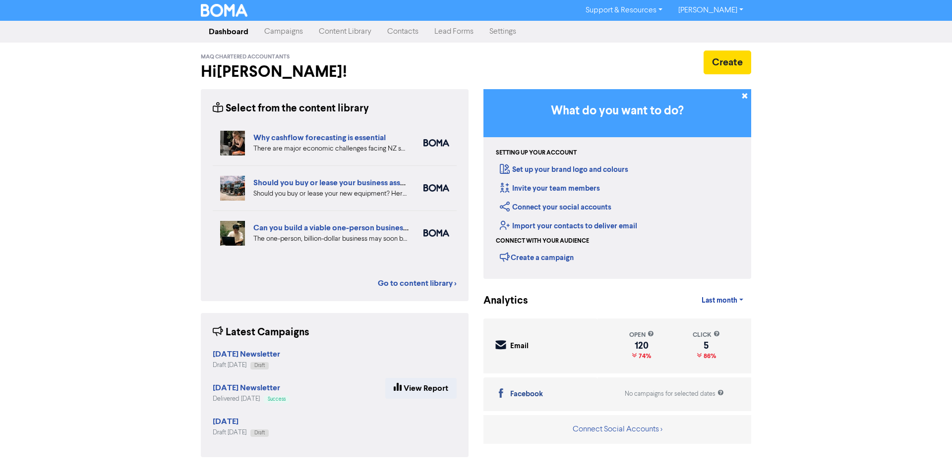 The width and height of the screenshot is (952, 472). I want to click on a: Should you buy or lease your business assets?, so click(334, 183).